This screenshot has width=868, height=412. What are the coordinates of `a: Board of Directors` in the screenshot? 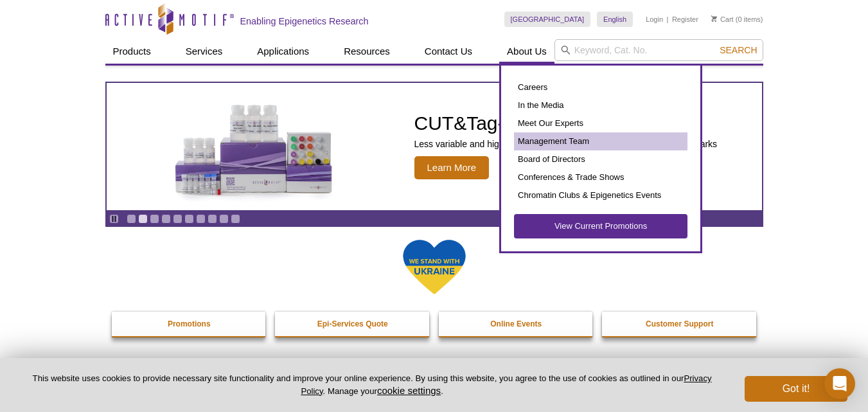 It's located at (601, 160).